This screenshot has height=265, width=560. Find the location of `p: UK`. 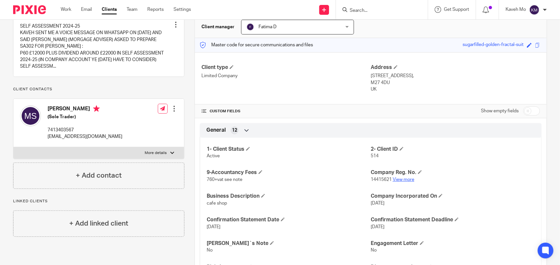

p: UK is located at coordinates (456, 89).